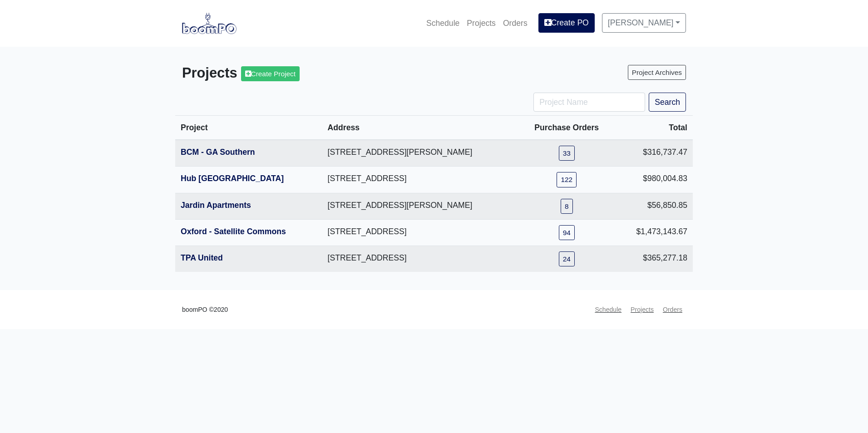  I want to click on th: Address, so click(421, 128).